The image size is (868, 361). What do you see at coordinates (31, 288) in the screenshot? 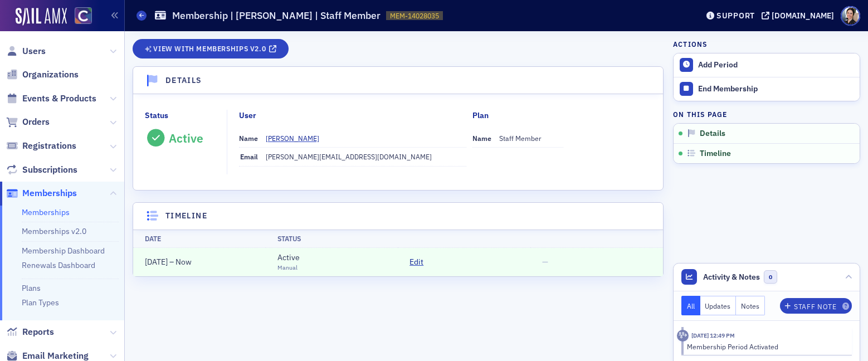
I see `a: Plans` at bounding box center [31, 288].